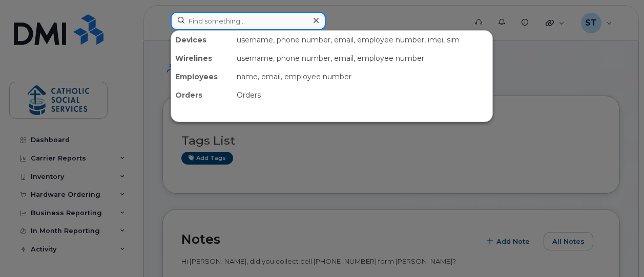  Describe the element at coordinates (202, 77) in the screenshot. I see `div: Employees` at that location.